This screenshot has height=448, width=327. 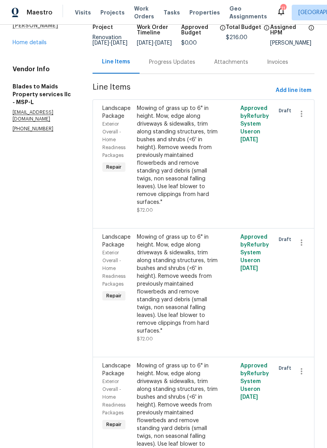 What do you see at coordinates (222, 32) in the screenshot?
I see `span: The total cost of line items that have been approved by both Opendoor and the Trade Partner. This...` at bounding box center [222, 32].